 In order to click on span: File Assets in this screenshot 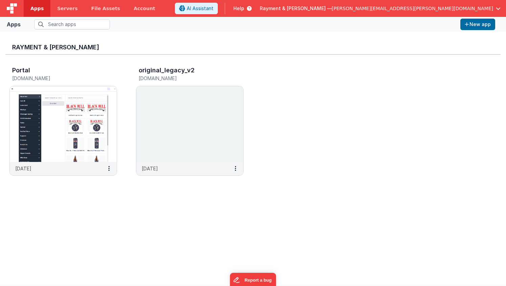, I will do `click(106, 8)`.